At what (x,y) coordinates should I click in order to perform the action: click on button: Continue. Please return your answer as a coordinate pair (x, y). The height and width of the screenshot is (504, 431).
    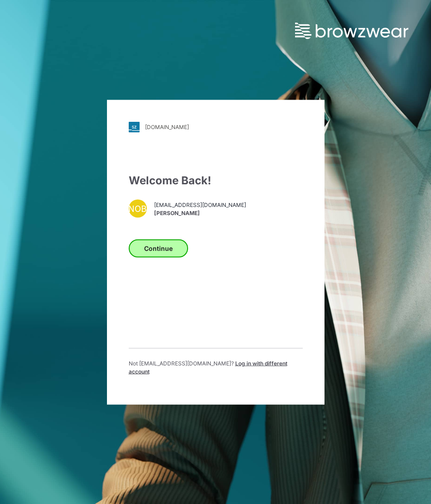
    Looking at the image, I should click on (158, 248).